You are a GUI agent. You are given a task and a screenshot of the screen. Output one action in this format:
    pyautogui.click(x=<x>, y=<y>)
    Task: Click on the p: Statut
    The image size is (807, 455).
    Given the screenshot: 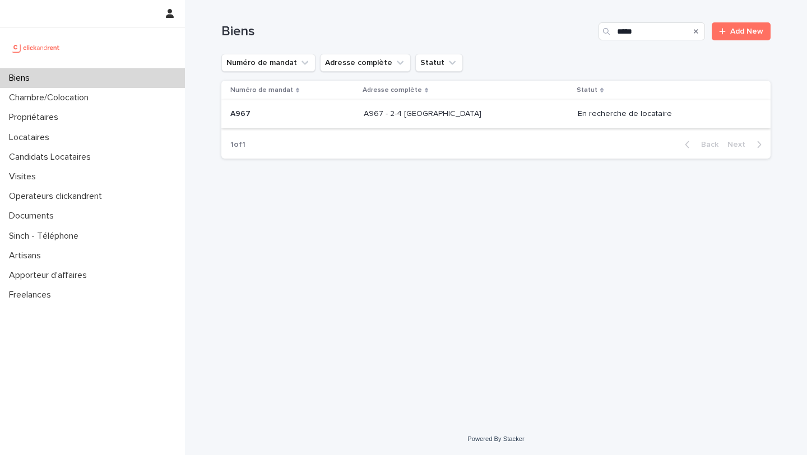 What is the action you would take?
    pyautogui.click(x=587, y=90)
    